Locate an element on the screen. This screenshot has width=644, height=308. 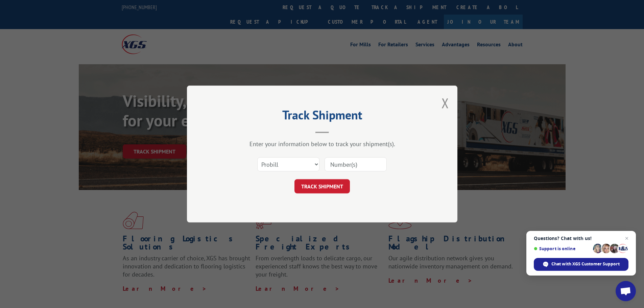
span: Close chat is located at coordinates (627, 238).